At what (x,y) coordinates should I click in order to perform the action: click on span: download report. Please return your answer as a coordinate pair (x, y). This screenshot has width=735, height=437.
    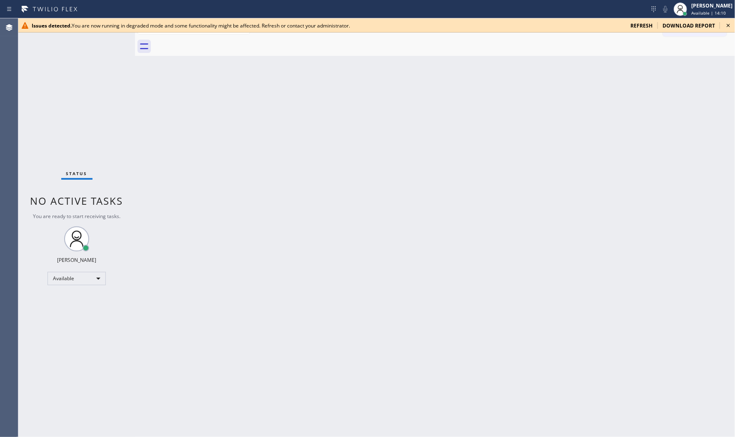
    Looking at the image, I should click on (689, 25).